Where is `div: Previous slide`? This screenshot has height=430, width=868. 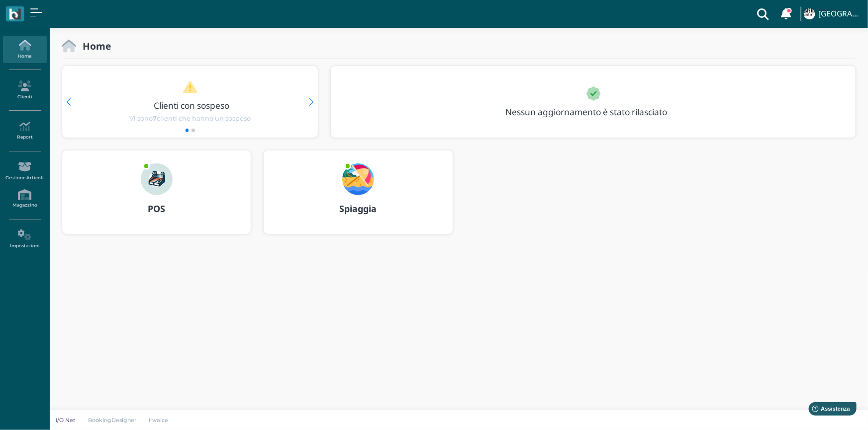 div: Previous slide is located at coordinates (68, 102).